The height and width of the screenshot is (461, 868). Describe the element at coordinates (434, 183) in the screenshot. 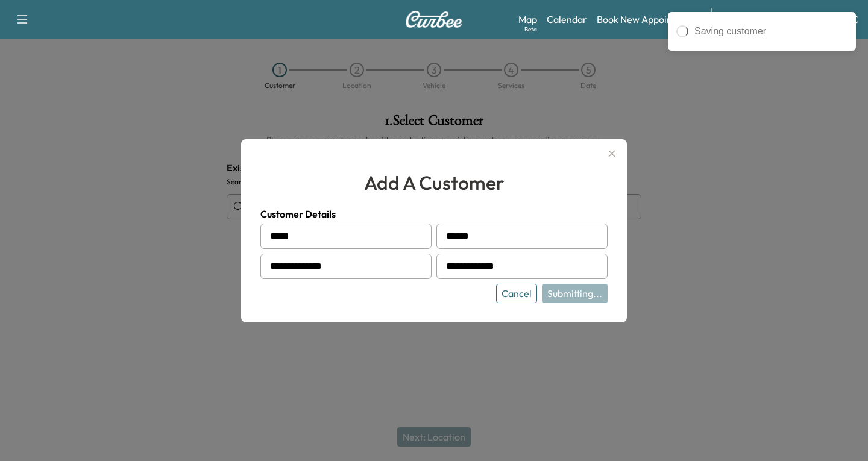

I see `h2: add a customer` at that location.